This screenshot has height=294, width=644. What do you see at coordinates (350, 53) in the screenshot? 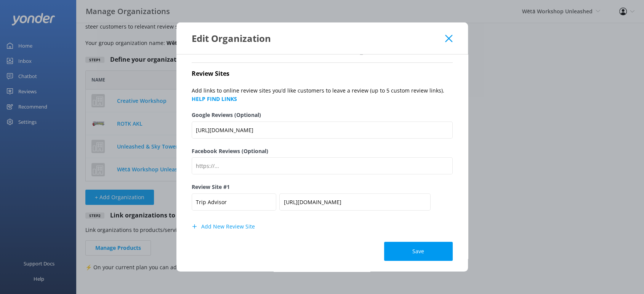
I see `span: Remove` at bounding box center [350, 53].